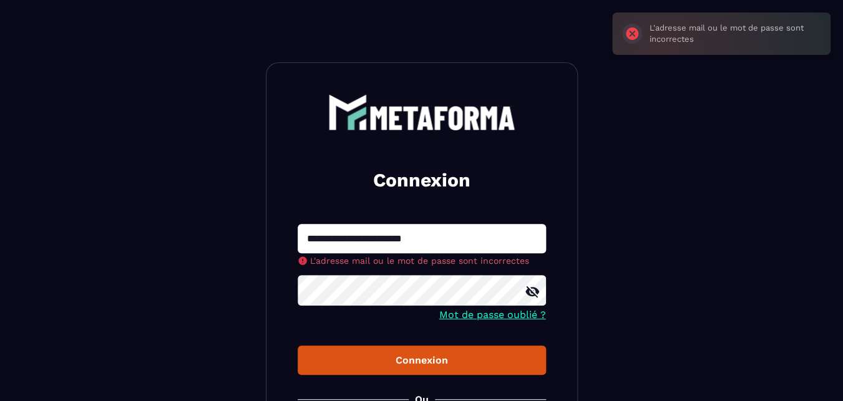  Describe the element at coordinates (422, 360) in the screenshot. I see `div: Connexion` at that location.